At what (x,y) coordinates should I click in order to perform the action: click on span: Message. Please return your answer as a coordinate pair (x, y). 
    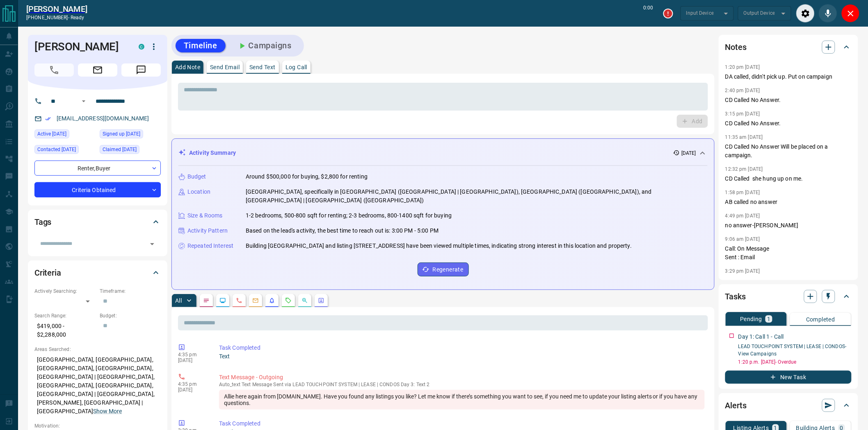
    Looking at the image, I should click on (141, 70).